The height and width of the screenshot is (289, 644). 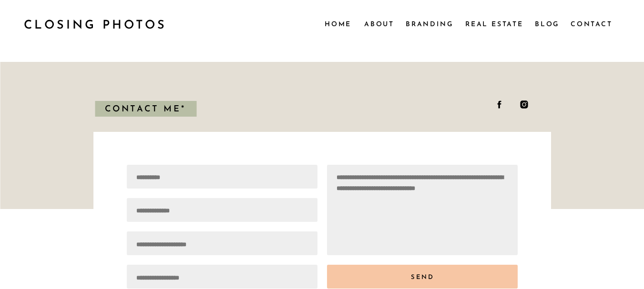 I want to click on h1: Contact me*, so click(x=145, y=112).